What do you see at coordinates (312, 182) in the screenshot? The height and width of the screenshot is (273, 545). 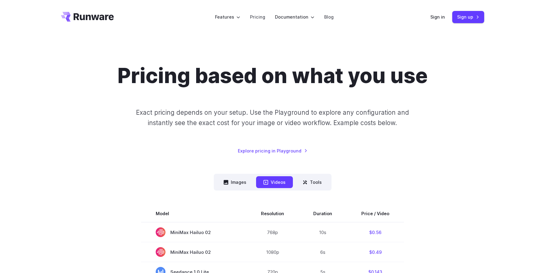 I see `button: Tools` at bounding box center [312, 182].